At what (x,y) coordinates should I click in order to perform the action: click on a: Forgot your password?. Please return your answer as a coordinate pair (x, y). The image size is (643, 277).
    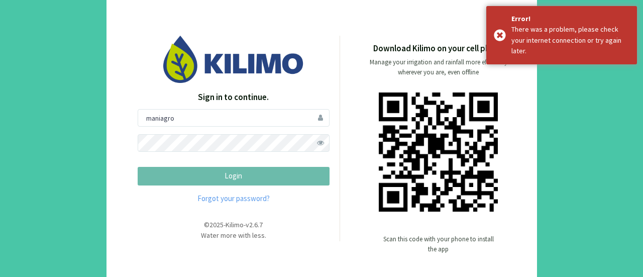
    Looking at the image, I should click on (234, 198).